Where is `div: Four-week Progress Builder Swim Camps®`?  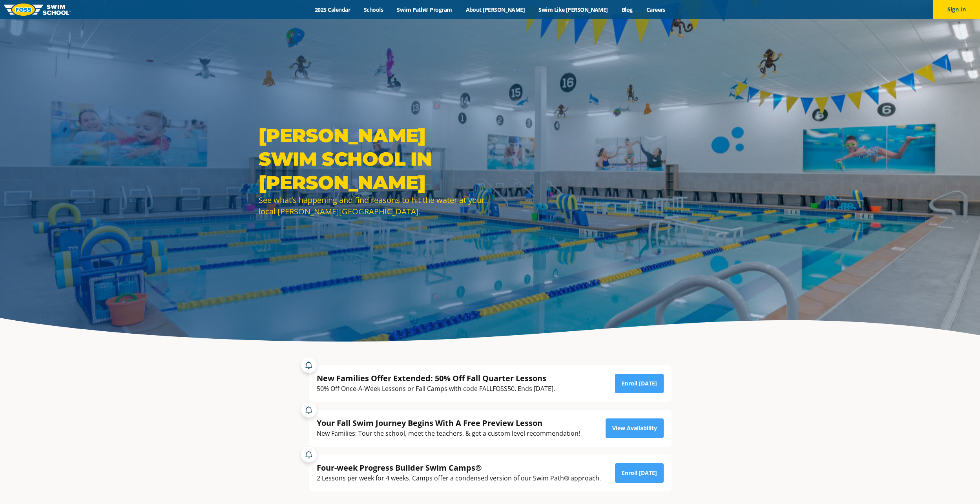
div: Four-week Progress Builder Swim Camps® is located at coordinates (459, 467).